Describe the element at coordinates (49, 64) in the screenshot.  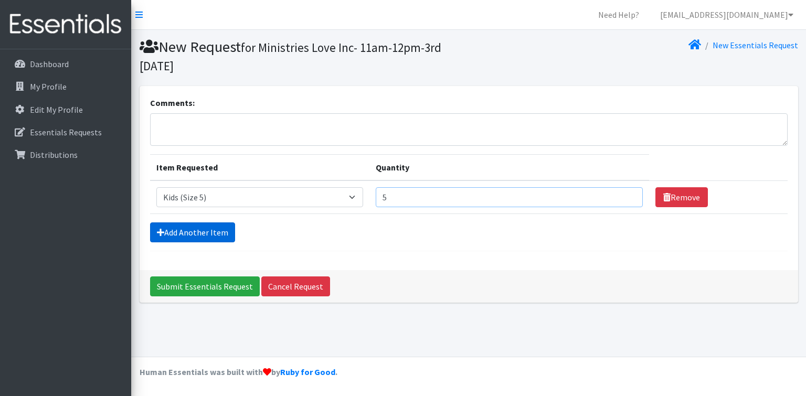
I see `p: Dashboard` at that location.